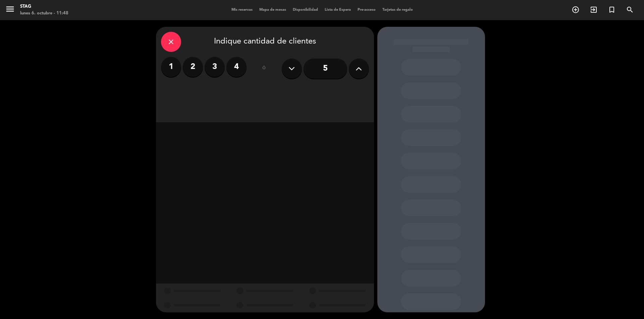 This screenshot has width=644, height=319. Describe the element at coordinates (612, 10) in the screenshot. I see `i: turned_in_not` at that location.